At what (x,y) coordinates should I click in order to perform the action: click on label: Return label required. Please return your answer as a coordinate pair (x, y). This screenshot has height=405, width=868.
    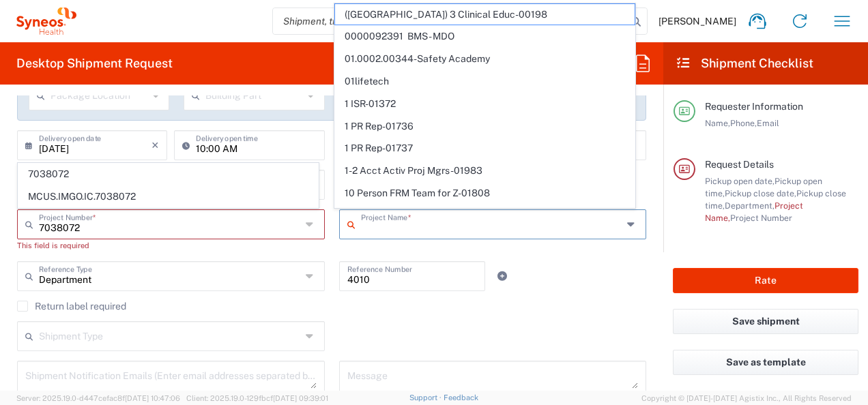
    Looking at the image, I should click on (72, 306).